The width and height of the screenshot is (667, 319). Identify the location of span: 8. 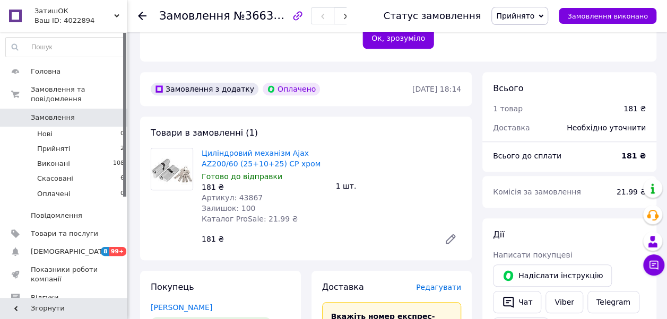
(105, 252).